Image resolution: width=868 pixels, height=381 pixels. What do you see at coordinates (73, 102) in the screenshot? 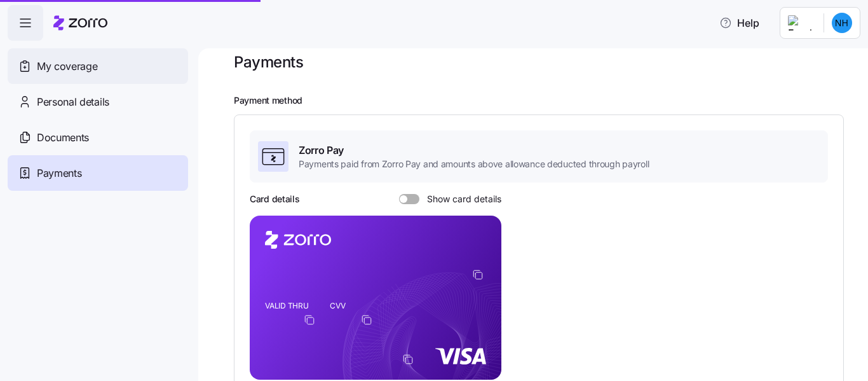
I see `span: Personal details` at bounding box center [73, 102].